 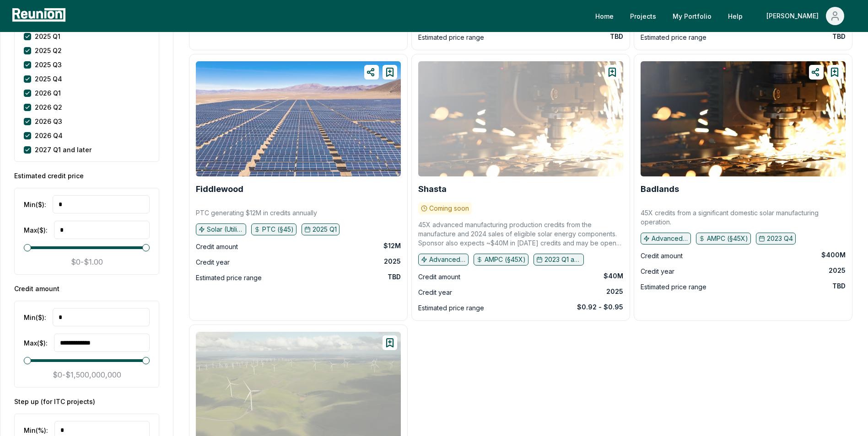 What do you see at coordinates (298, 119) in the screenshot?
I see `img: Fiddlewood` at bounding box center [298, 119].